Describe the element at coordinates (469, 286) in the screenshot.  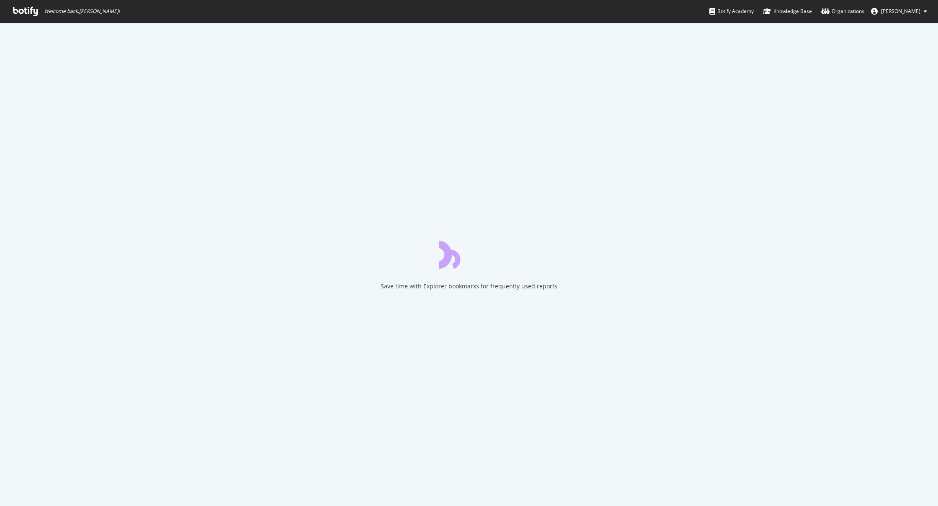
I see `div: Save time with Explorer bookmarks for frequently used reports` at that location.